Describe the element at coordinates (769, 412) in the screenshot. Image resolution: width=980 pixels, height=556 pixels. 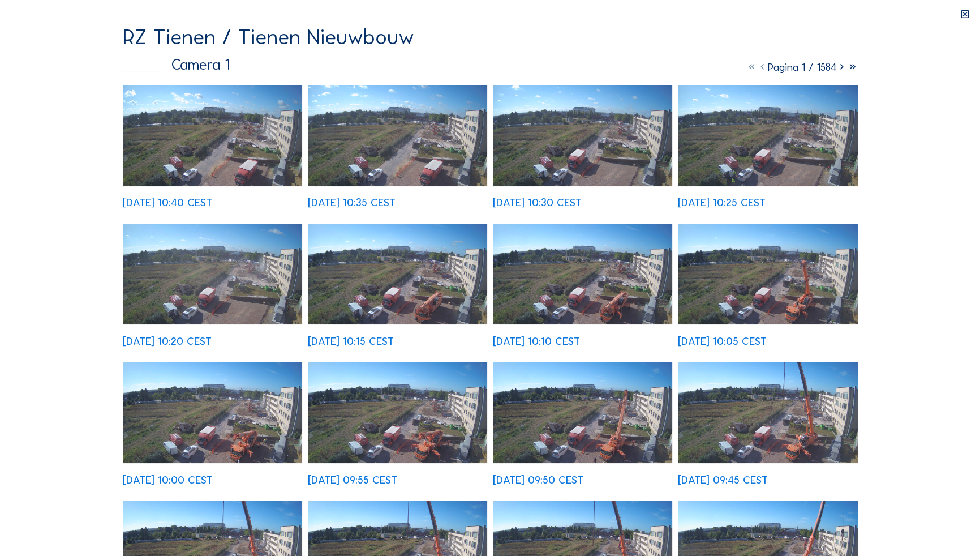
I see `img: image_52936606` at that location.